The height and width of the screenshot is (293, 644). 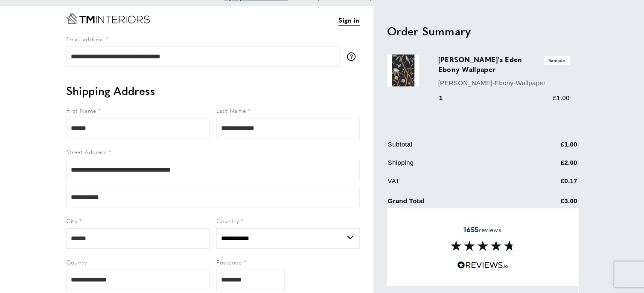 What do you see at coordinates (81, 110) in the screenshot?
I see `span: First Name` at bounding box center [81, 110].